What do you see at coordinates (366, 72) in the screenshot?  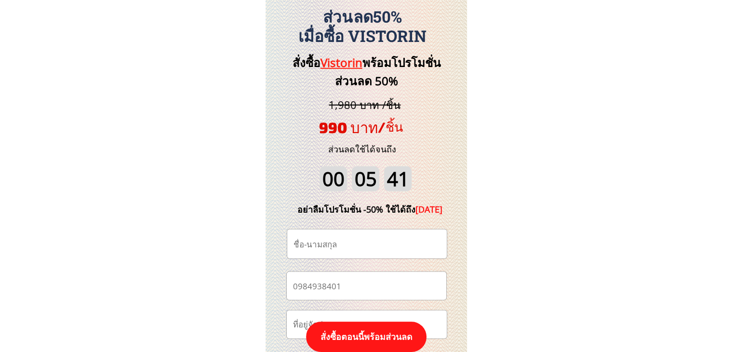 I see `h3: สั่งซื้อ พร้อมโปรโมชั่นส่วนลด 50%` at bounding box center [366, 72].